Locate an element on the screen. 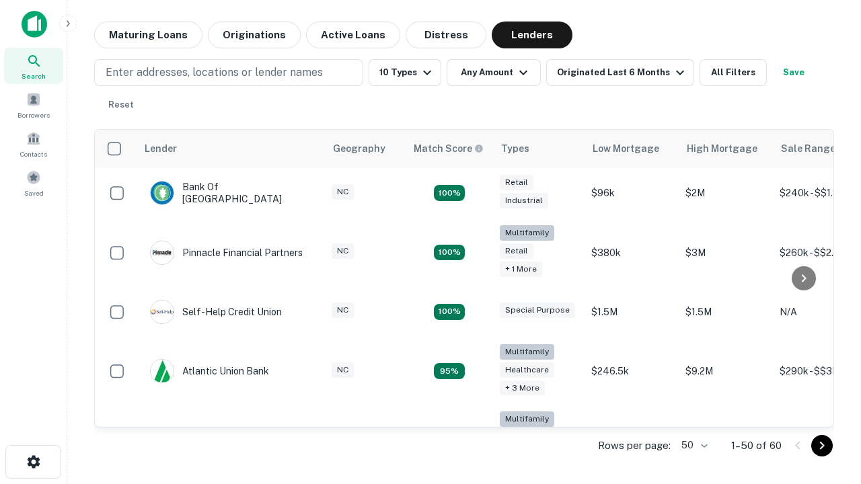  button: Reset is located at coordinates (121, 105).